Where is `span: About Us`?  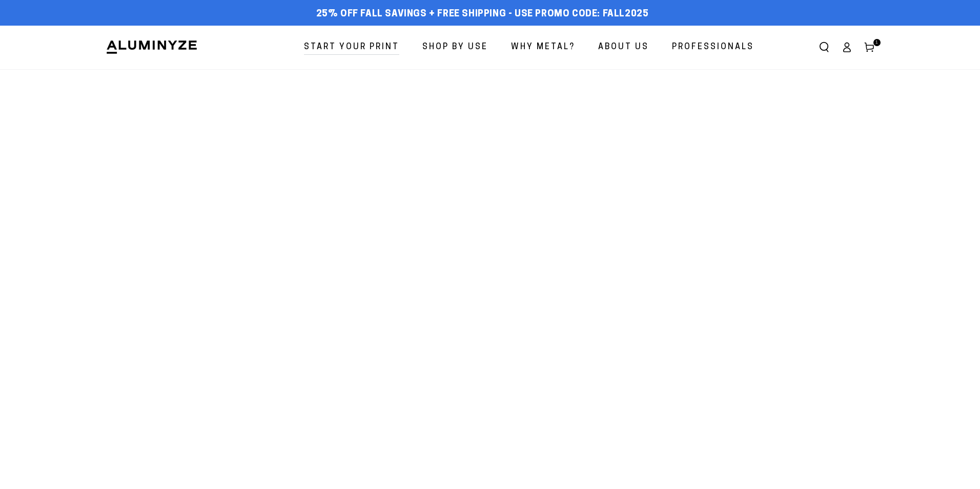 span: About Us is located at coordinates (623, 47).